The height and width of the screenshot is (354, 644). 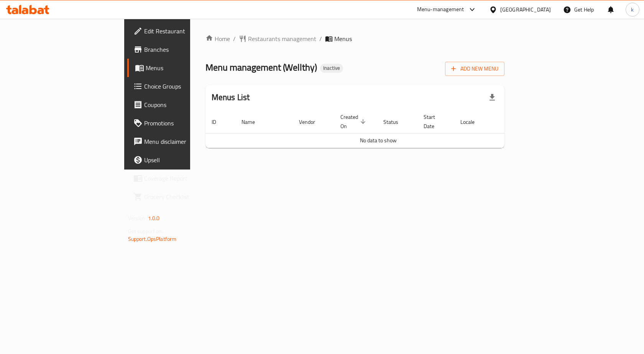 What do you see at coordinates (154, 218) in the screenshot?
I see `span: 1.0.0` at bounding box center [154, 218].